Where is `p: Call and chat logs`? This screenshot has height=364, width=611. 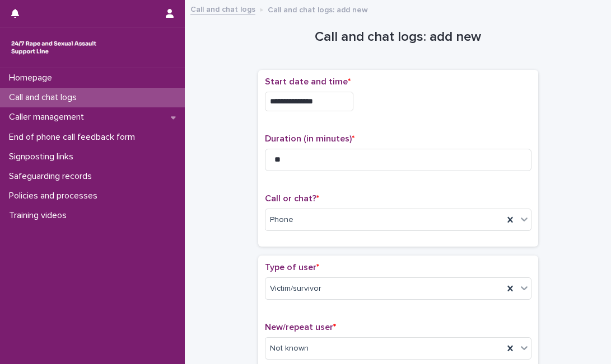 p: Call and chat logs is located at coordinates (45, 97).